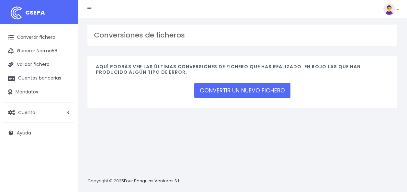  Describe the element at coordinates (39, 38) in the screenshot. I see `a: Convertir fichero` at that location.